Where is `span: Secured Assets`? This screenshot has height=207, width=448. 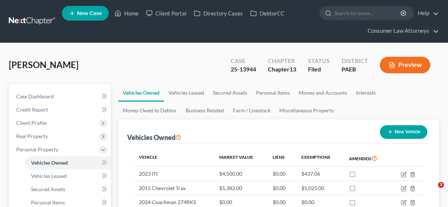 span: Secured Assets is located at coordinates (48, 189).